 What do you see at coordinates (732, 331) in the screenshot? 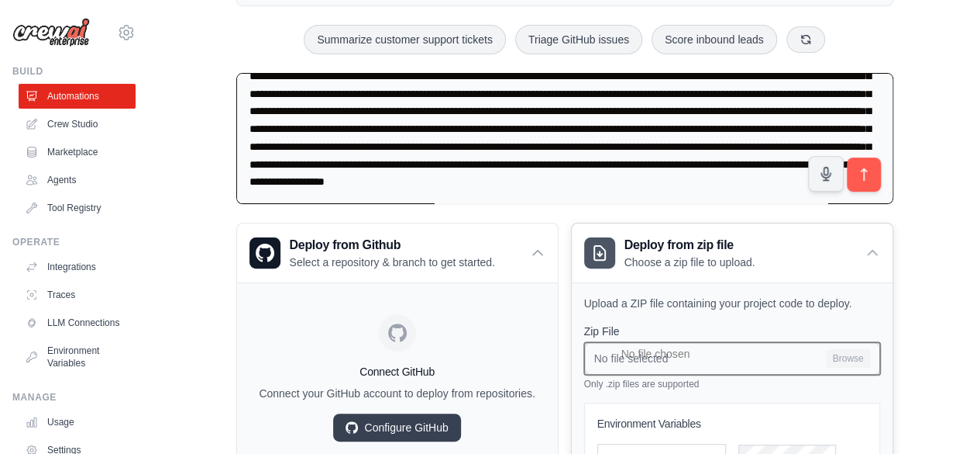
I see `label: Zip File` at bounding box center [732, 331].